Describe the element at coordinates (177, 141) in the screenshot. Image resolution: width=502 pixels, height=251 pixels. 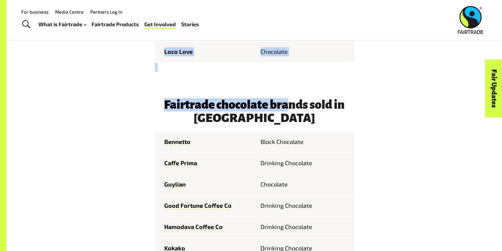
I see `a: Bennetto` at that location.